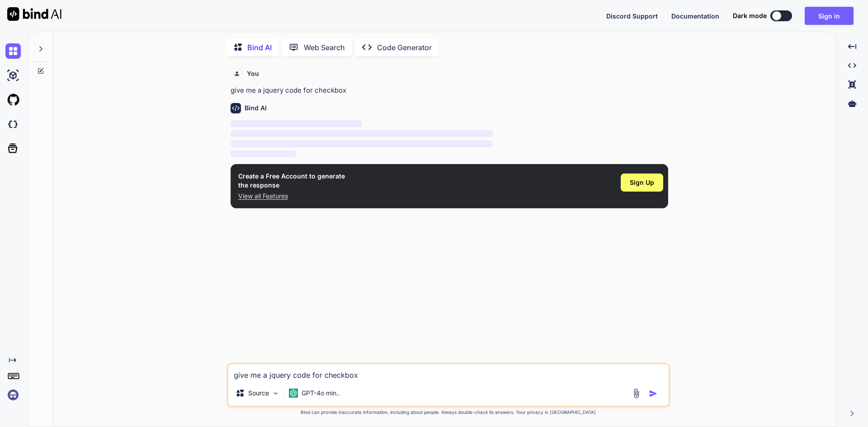 This screenshot has height=427, width=868. What do you see at coordinates (404, 48) in the screenshot?
I see `p: Code Generator` at bounding box center [404, 48].